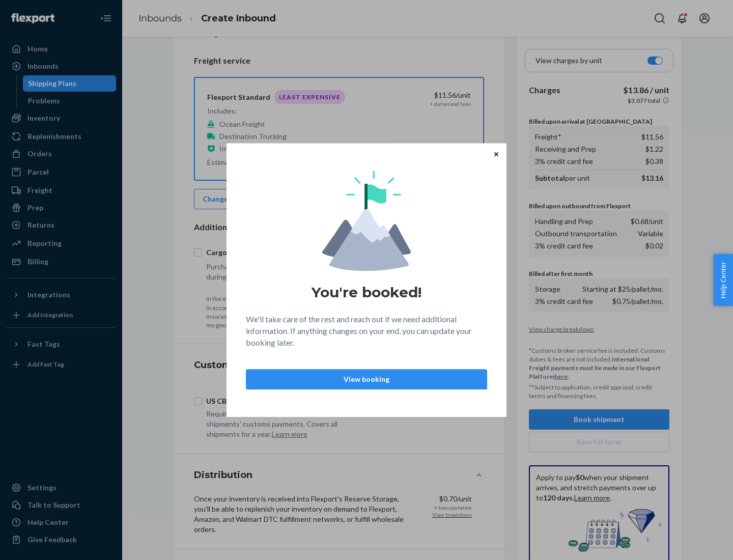 This screenshot has width=733, height=560. I want to click on h1: You're booked!, so click(366, 292).